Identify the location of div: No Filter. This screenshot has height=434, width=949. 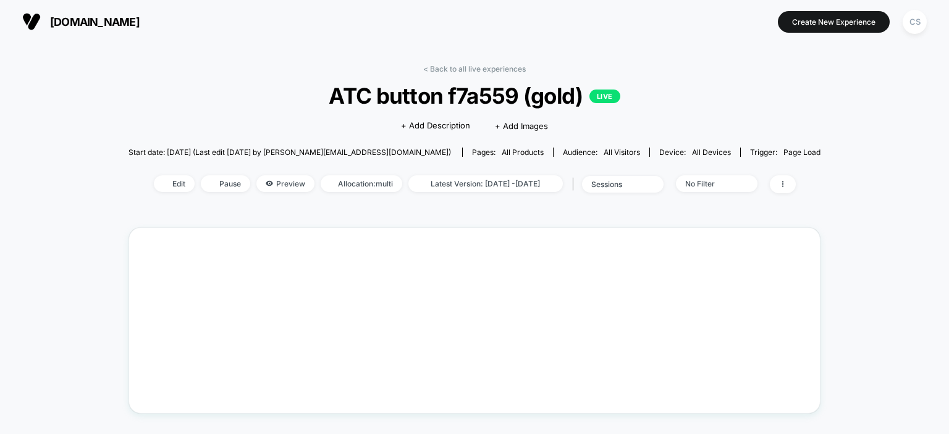
(710, 183).